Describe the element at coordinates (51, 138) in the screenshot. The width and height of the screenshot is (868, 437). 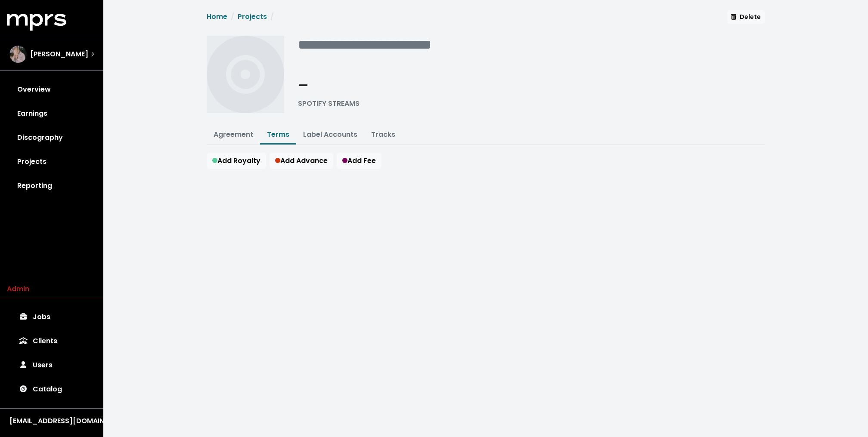
I see `a: Discography` at that location.